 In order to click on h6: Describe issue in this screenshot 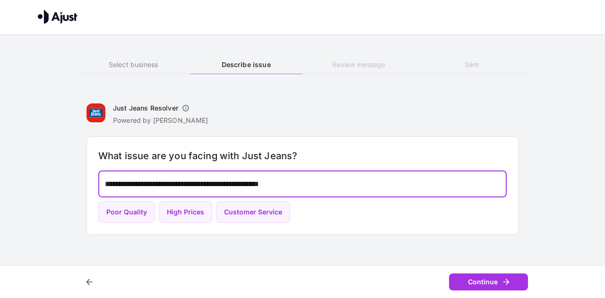, I will do `click(246, 65)`.